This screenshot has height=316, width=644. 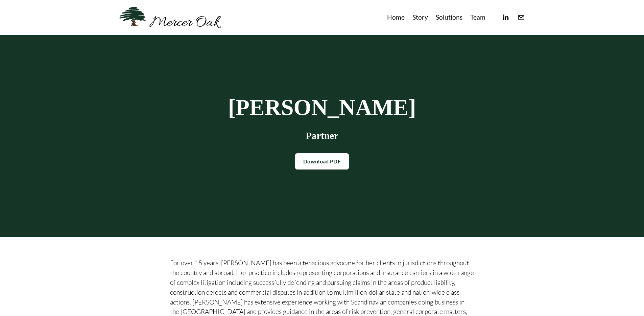 I want to click on a: Team, so click(x=478, y=17).